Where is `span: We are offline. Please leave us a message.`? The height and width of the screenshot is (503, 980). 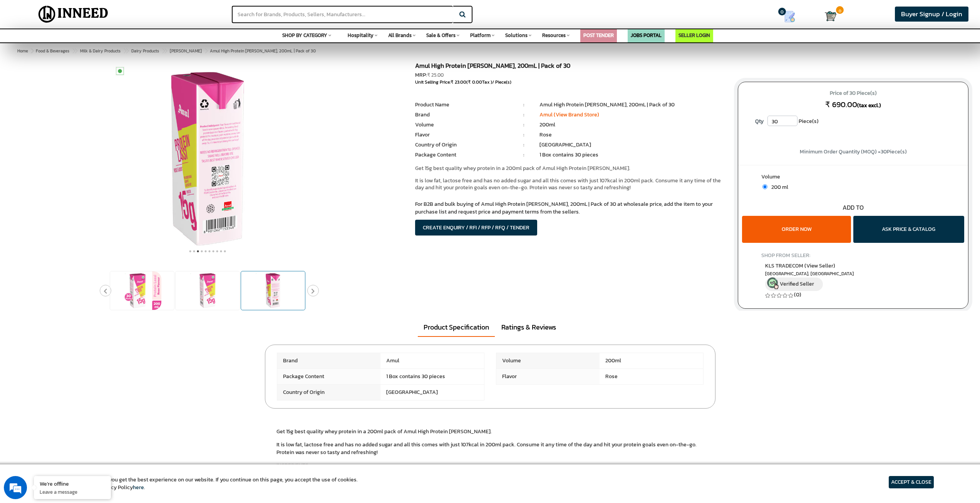 span: We are offline. Please leave us a message. is located at coordinates (75, 136).